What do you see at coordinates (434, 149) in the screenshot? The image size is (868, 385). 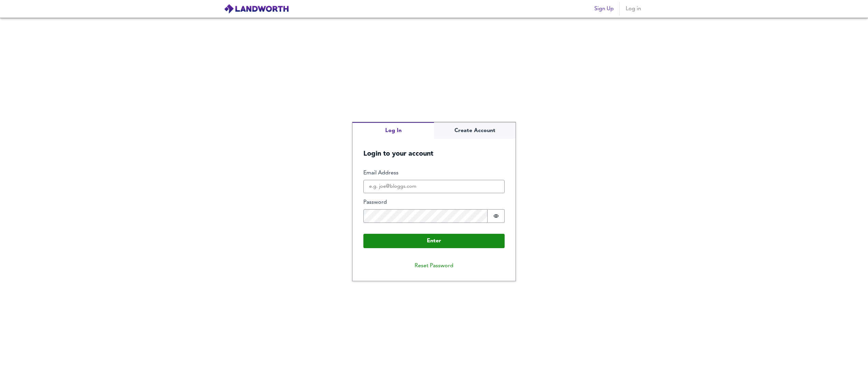 I see `h5: Login to your account` at bounding box center [434, 149].